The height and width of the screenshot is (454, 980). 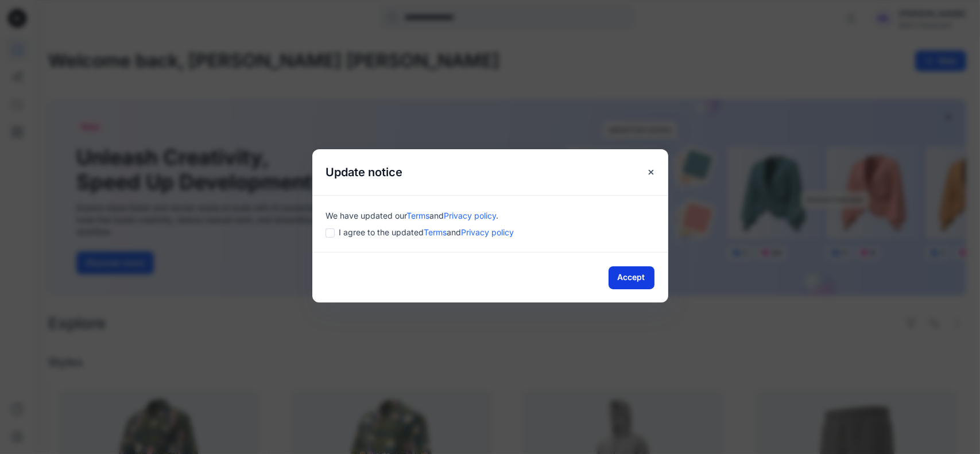 What do you see at coordinates (651, 172) in the screenshot?
I see `button: Close` at bounding box center [651, 172].